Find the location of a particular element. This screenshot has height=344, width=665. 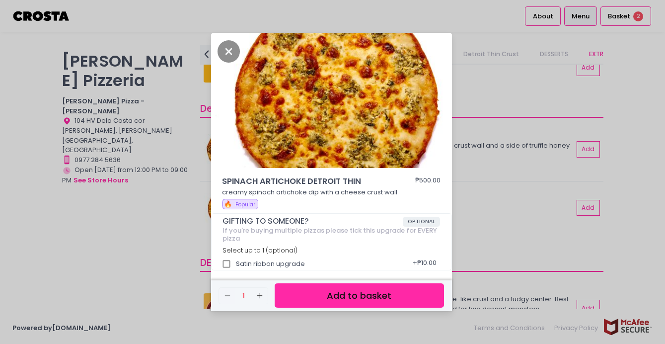

div: + ₱10.00 is located at coordinates (425, 264).